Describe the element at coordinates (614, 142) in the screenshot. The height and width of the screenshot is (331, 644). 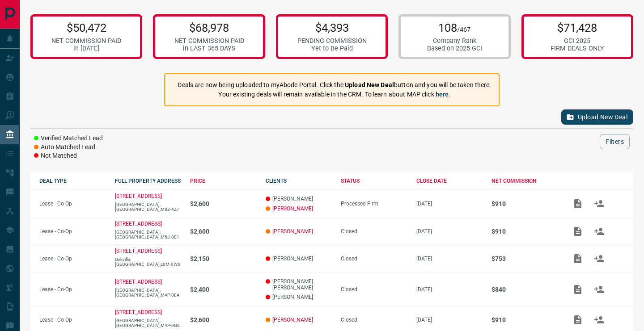
I see `button: Filters` at that location.